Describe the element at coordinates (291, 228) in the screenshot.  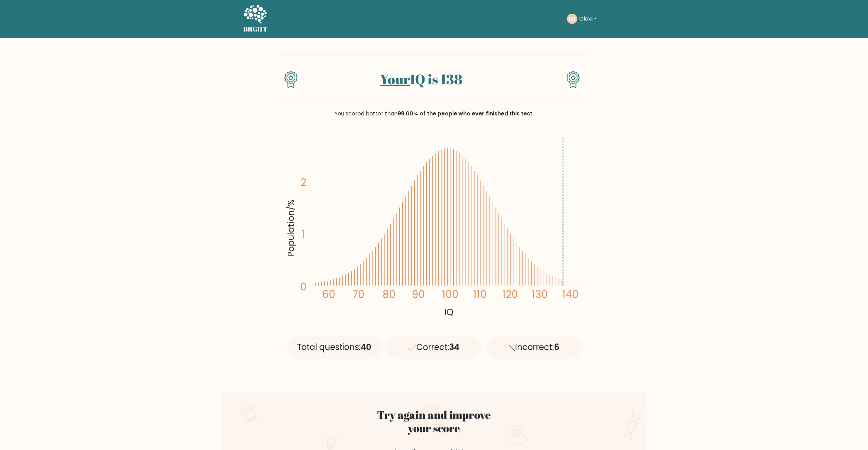
I see `tspan: Population/%` at that location.